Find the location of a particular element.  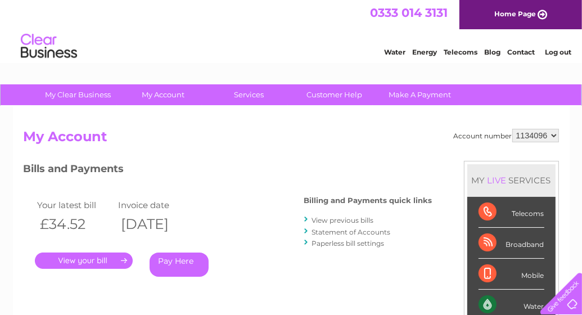

img: logo.png is located at coordinates (49, 46).